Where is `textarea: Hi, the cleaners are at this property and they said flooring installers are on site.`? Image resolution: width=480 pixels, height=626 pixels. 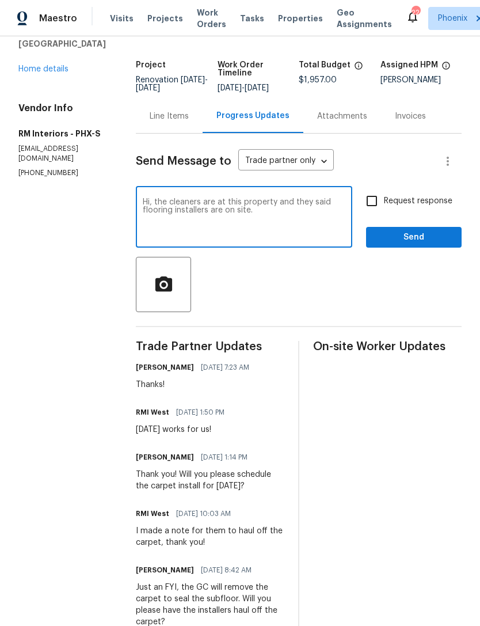 textarea: Hi, the cleaners are at this property and they said flooring installers are on site. is located at coordinates (244, 218).